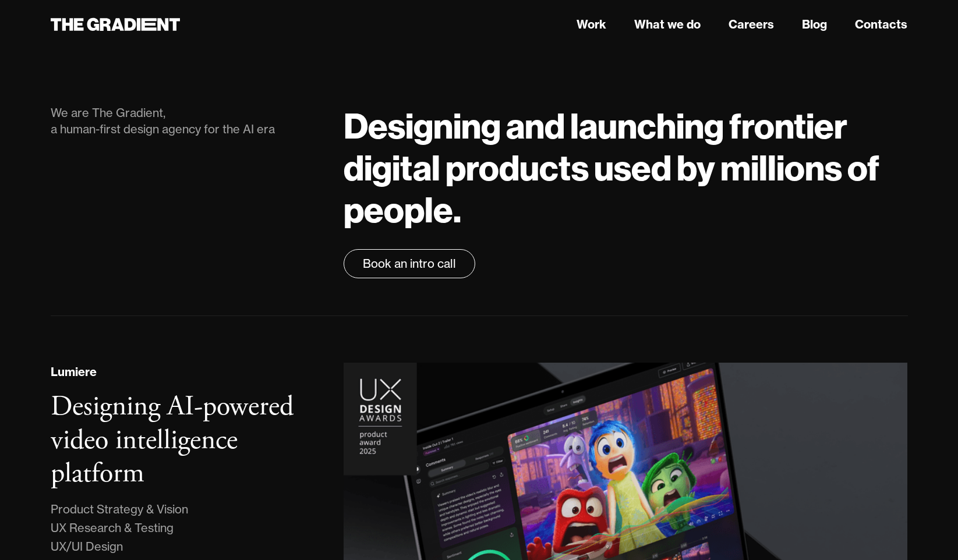  What do you see at coordinates (73, 372) in the screenshot?
I see `div: Lumiere` at bounding box center [73, 372].